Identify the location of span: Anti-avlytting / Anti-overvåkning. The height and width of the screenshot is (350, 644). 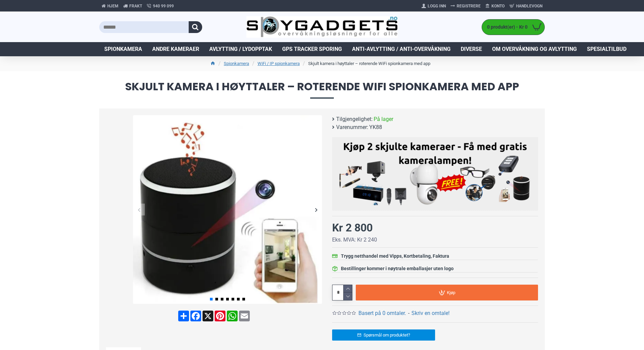
(402, 49).